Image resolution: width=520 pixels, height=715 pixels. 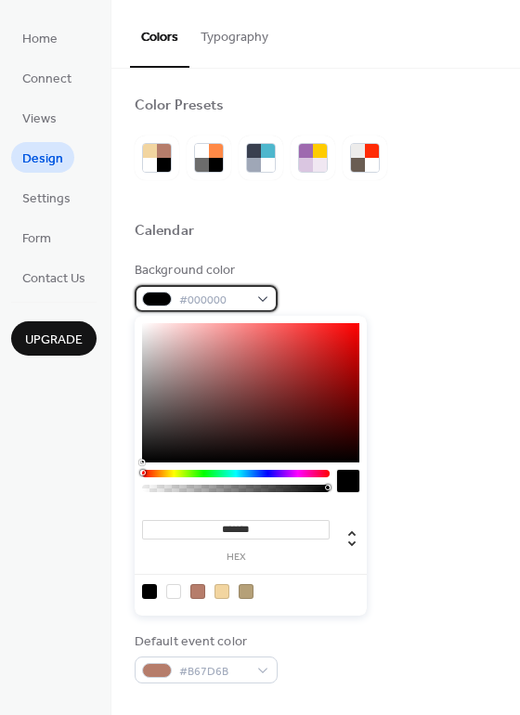 I want to click on button: Upgrade, so click(x=54, y=338).